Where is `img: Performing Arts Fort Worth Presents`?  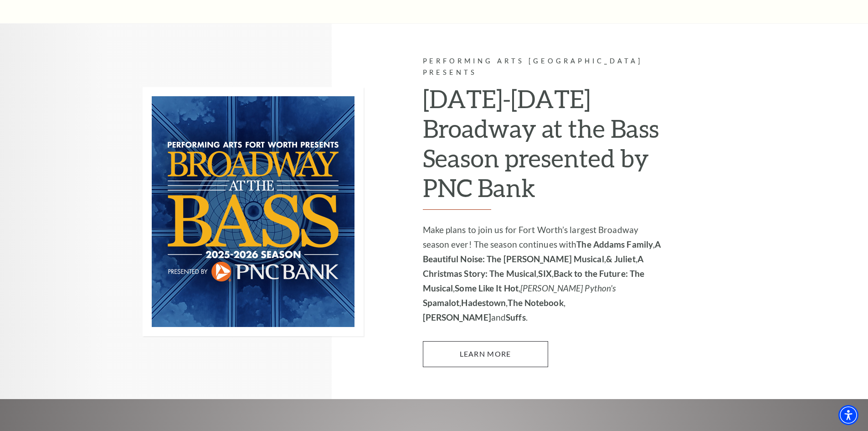 img: Performing Arts Fort Worth Presents is located at coordinates (253, 212).